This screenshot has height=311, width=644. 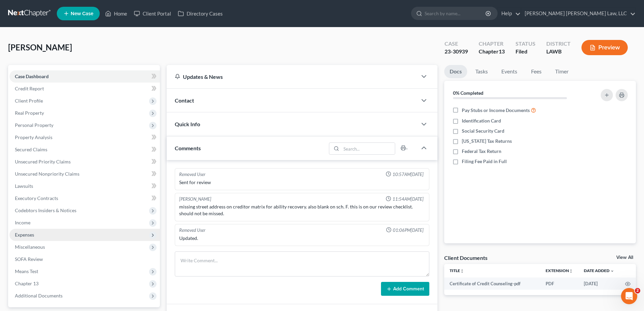 What do you see at coordinates (625, 258) in the screenshot?
I see `a: View All` at bounding box center [625, 258].